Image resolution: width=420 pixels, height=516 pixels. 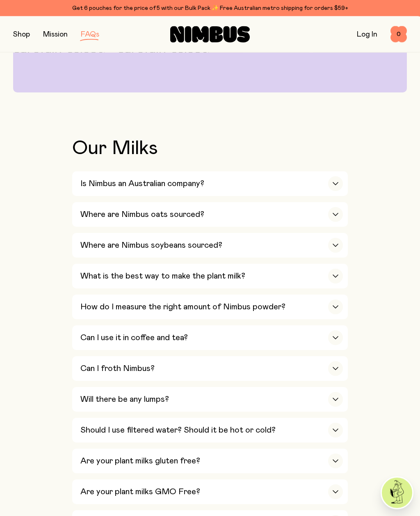 I want to click on button: Should I use filtered water? Should it be hot or cold?, so click(x=210, y=430).